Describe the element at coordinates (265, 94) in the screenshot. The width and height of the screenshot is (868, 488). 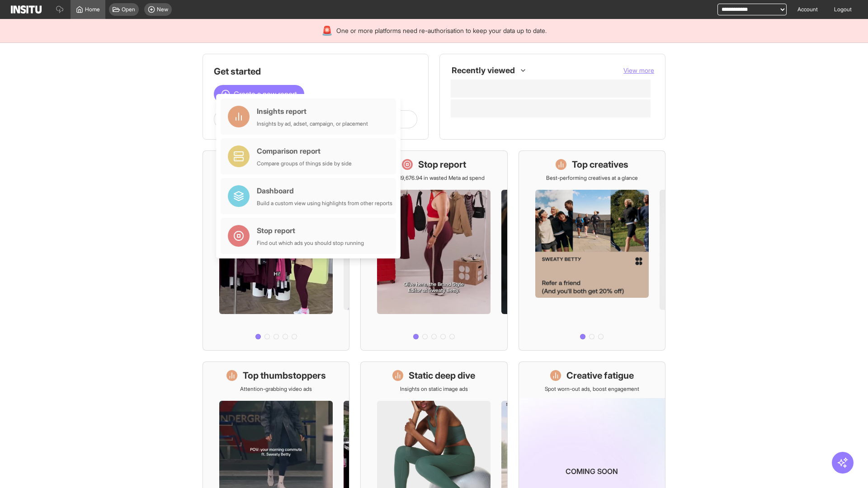
I see `span: Create a new report` at that location.